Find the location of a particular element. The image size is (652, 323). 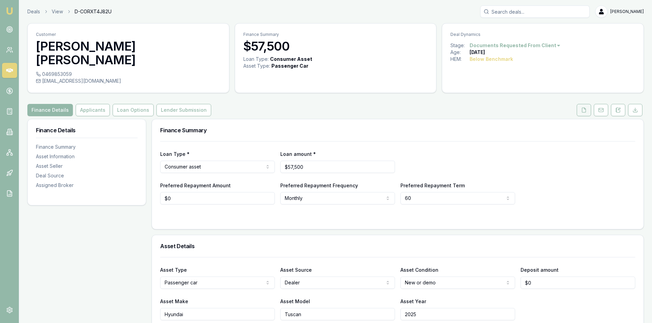

div: Loan Type: is located at coordinates (256, 59).